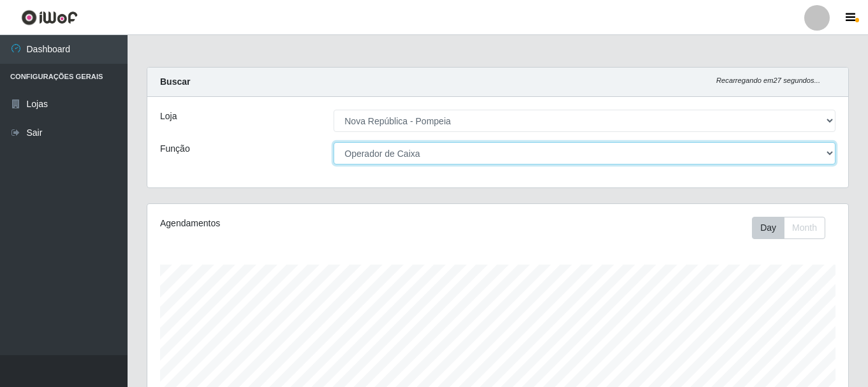  I want to click on strong: Buscar, so click(175, 82).